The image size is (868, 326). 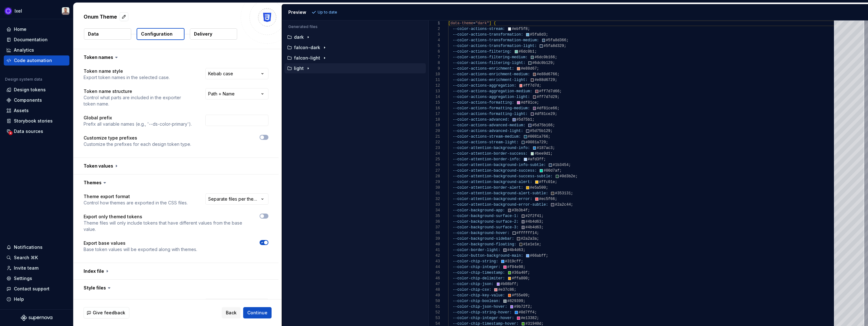 What do you see at coordinates (355, 58) in the screenshot?
I see `button: falcon-light` at bounding box center [355, 58].